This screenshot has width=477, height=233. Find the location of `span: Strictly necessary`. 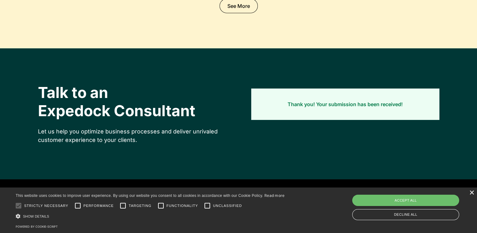

span: Strictly necessary is located at coordinates (46, 205).